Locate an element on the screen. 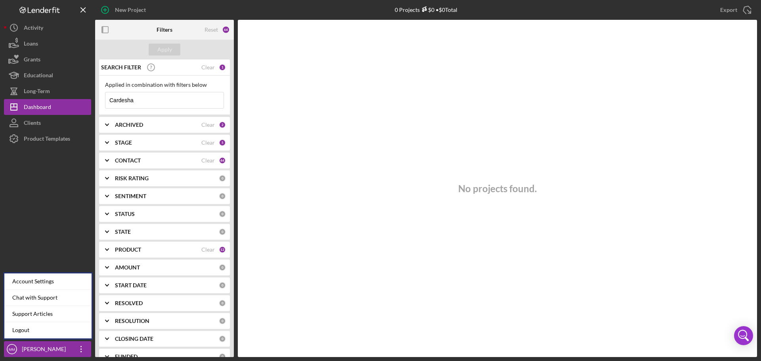 The width and height of the screenshot is (761, 361). div: Activity is located at coordinates (33, 29).